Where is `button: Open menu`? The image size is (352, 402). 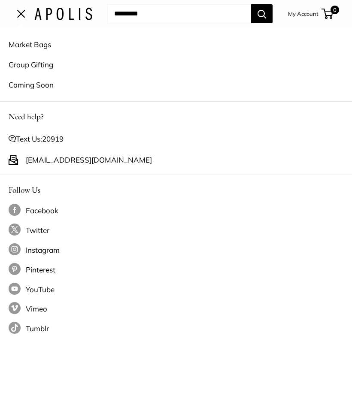 button: Open menu is located at coordinates (21, 14).